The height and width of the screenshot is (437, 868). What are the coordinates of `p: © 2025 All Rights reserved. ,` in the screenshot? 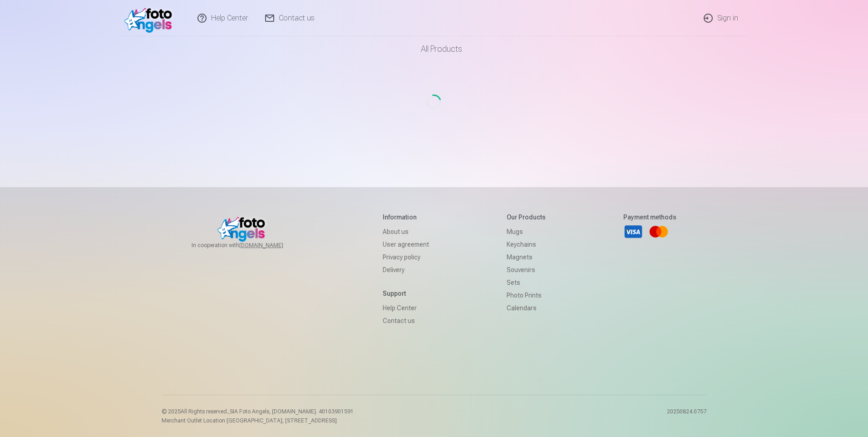 It's located at (258, 411).